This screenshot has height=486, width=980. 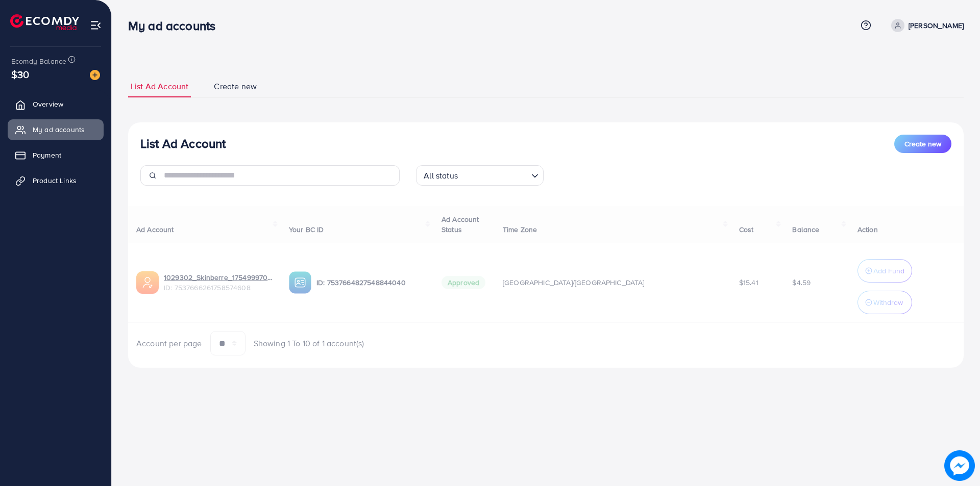 What do you see at coordinates (480, 175) in the screenshot?
I see `div: Search for option` at bounding box center [480, 175].